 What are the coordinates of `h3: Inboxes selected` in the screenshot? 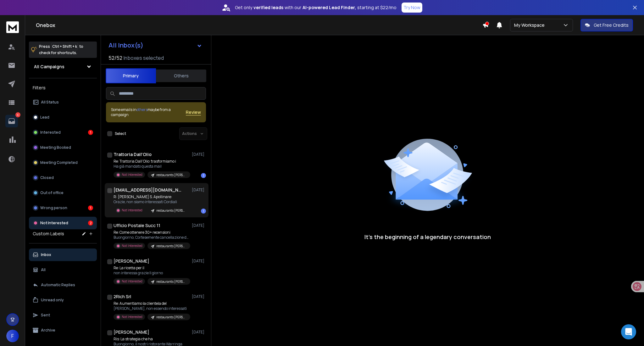 It's located at (143, 58).